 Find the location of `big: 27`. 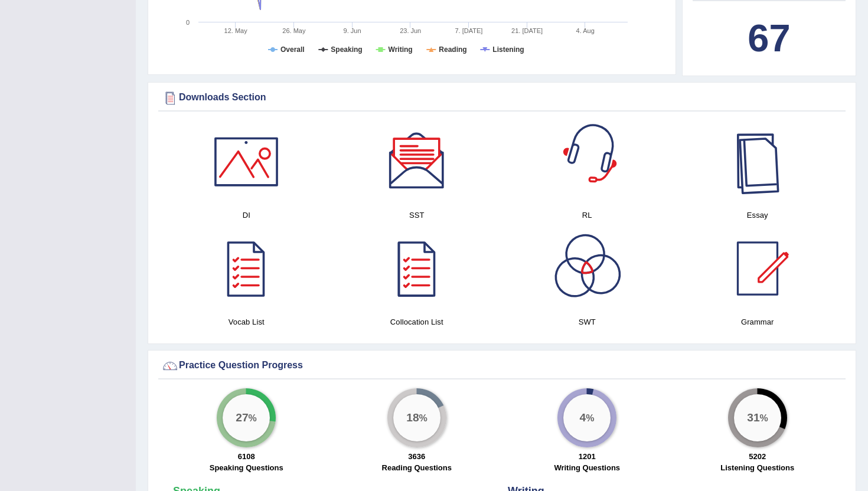

big: 27 is located at coordinates (242, 418).